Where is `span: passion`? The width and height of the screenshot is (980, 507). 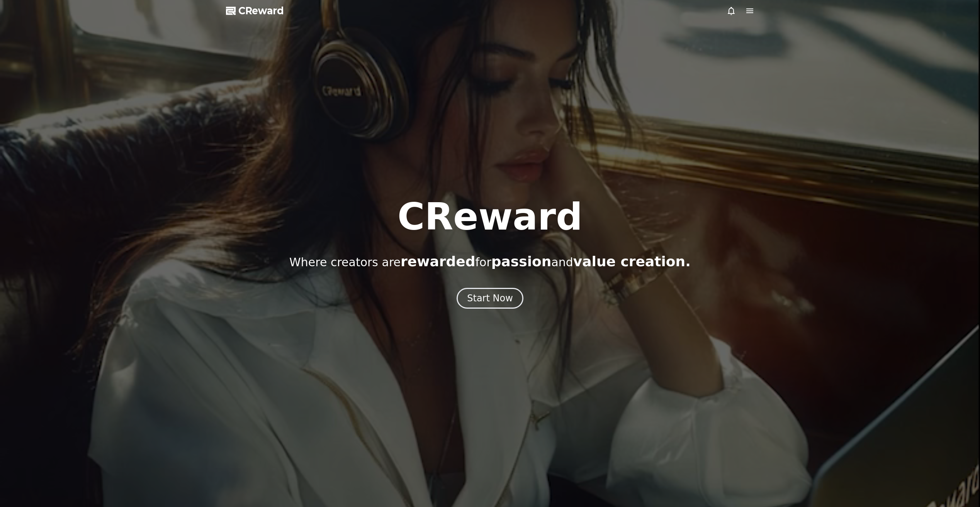 span: passion is located at coordinates (522, 262).